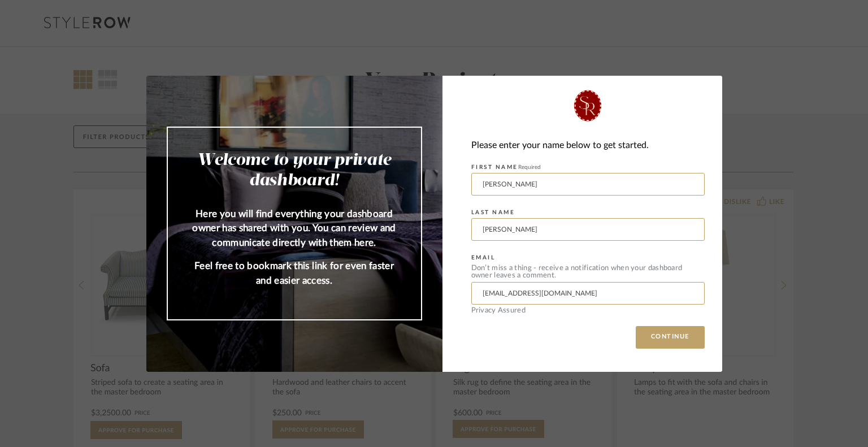 The height and width of the screenshot is (447, 868). What do you see at coordinates (588, 229) in the screenshot?
I see `input: Enter Last Name` at bounding box center [588, 229].